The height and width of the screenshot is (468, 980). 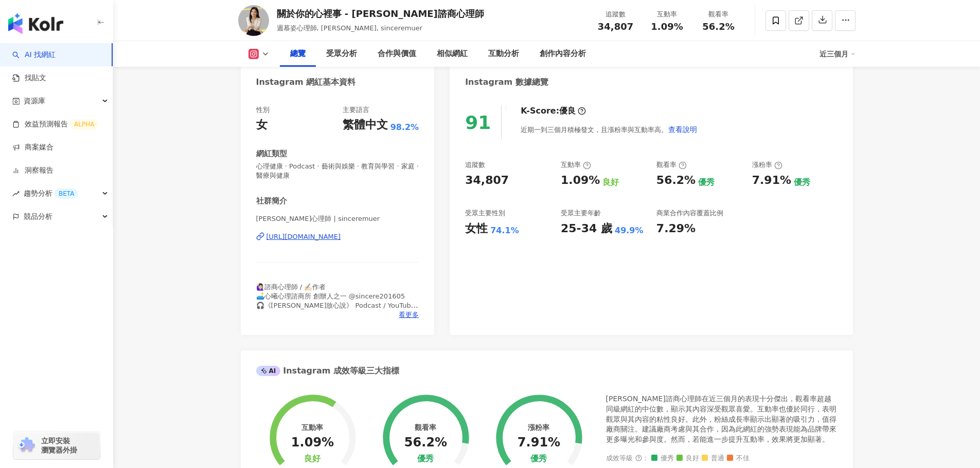 I want to click on div: 相似網紅, so click(x=452, y=54).